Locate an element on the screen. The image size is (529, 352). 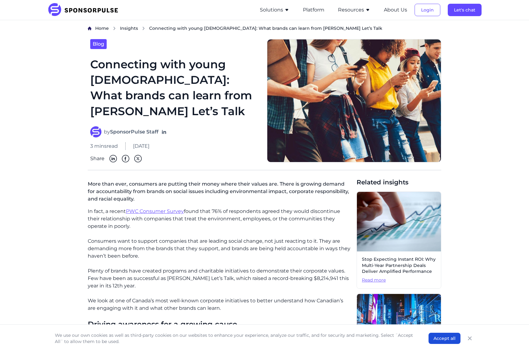
a: Let's chat is located at coordinates (465, 10).